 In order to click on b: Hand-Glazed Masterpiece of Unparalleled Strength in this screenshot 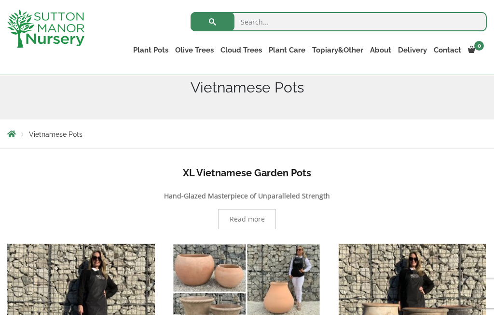, I will do `click(247, 196)`.